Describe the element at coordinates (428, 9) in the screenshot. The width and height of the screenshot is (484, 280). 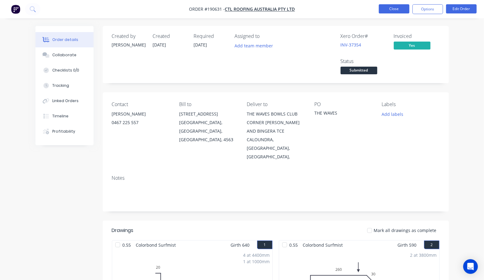
I see `button: Options` at that location.